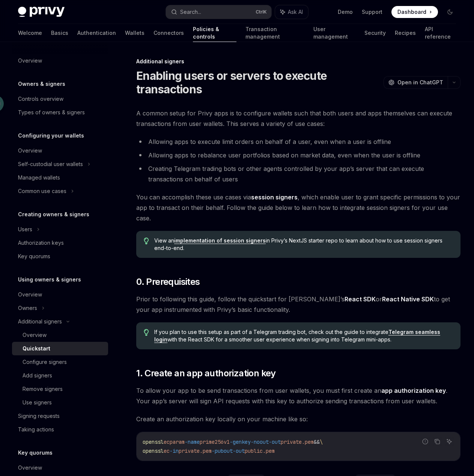 The height and width of the screenshot is (476, 474). Describe the element at coordinates (50, 164) in the screenshot. I see `div: Self-custodial user wallets` at that location.